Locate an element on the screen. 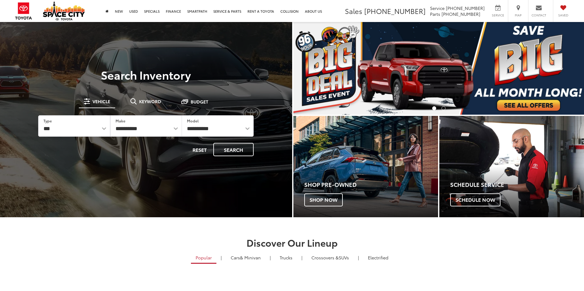 The height and width of the screenshot is (291, 584). h4: Schedule Service is located at coordinates (517, 185).